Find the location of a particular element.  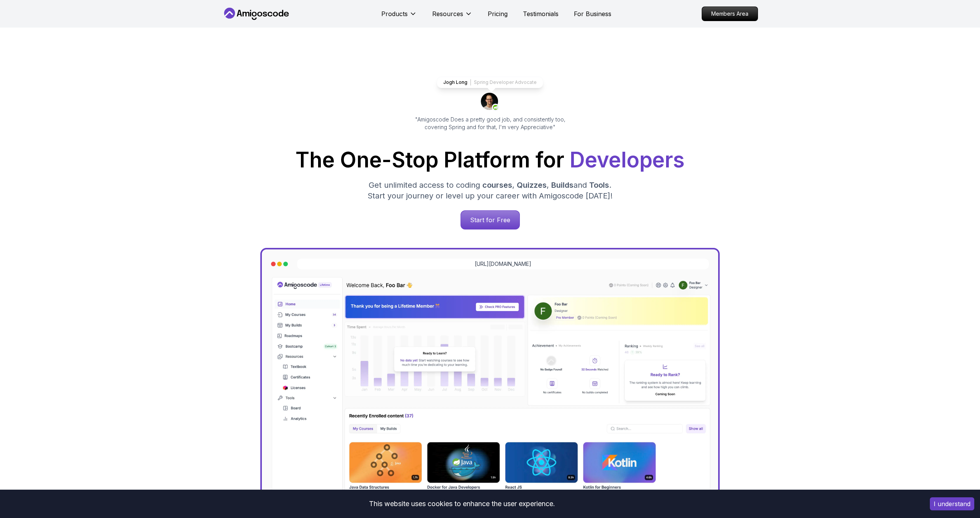

a: For Business is located at coordinates (592, 14).